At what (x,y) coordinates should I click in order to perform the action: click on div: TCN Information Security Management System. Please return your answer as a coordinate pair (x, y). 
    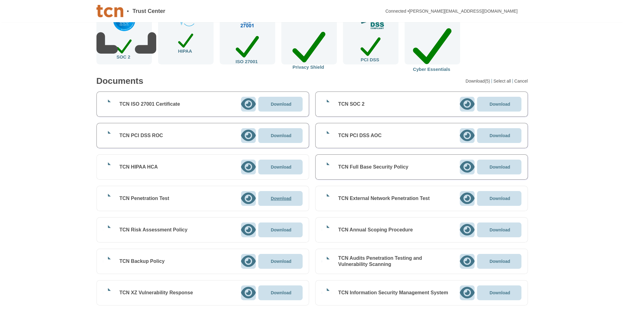
    Looking at the image, I should click on (393, 293).